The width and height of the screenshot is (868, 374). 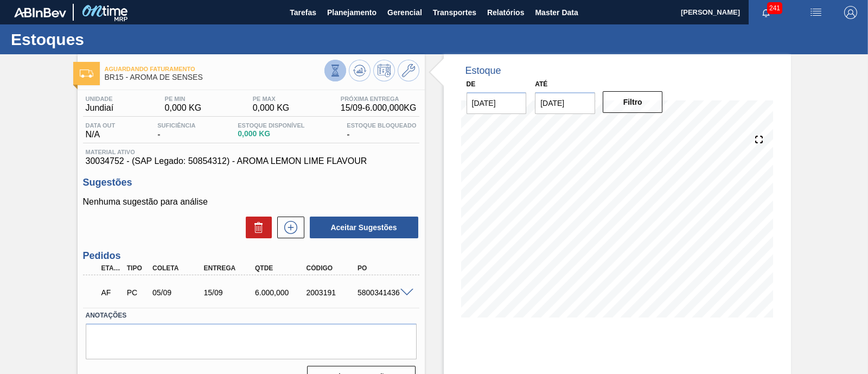 I want to click on div: Coleta, so click(x=178, y=268).